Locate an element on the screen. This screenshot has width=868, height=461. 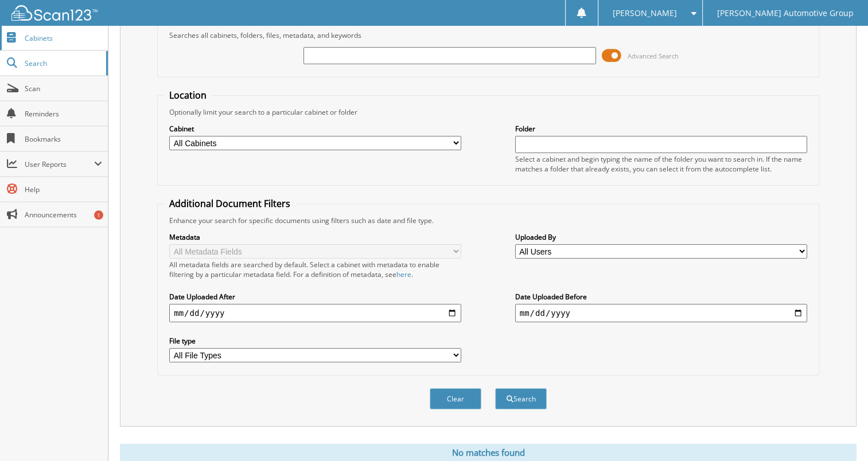
div: Select a cabinet and begin typing the name of the folder you want to search in. If the name match... is located at coordinates (660, 164).